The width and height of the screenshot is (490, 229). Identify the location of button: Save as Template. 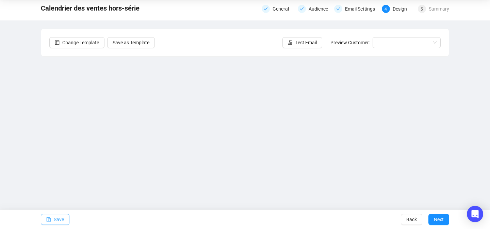
(131, 43).